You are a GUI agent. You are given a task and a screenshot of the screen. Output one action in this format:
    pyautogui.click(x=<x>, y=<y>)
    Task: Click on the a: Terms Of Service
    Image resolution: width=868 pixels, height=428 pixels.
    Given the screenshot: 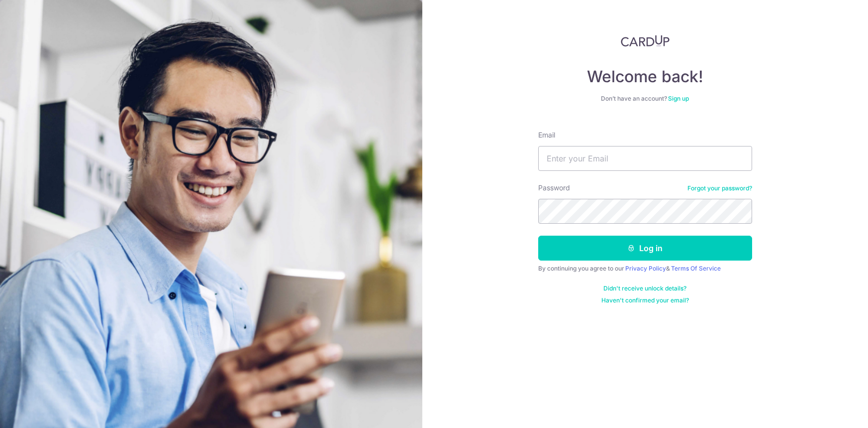 What is the action you would take?
    pyautogui.click(x=696, y=268)
    